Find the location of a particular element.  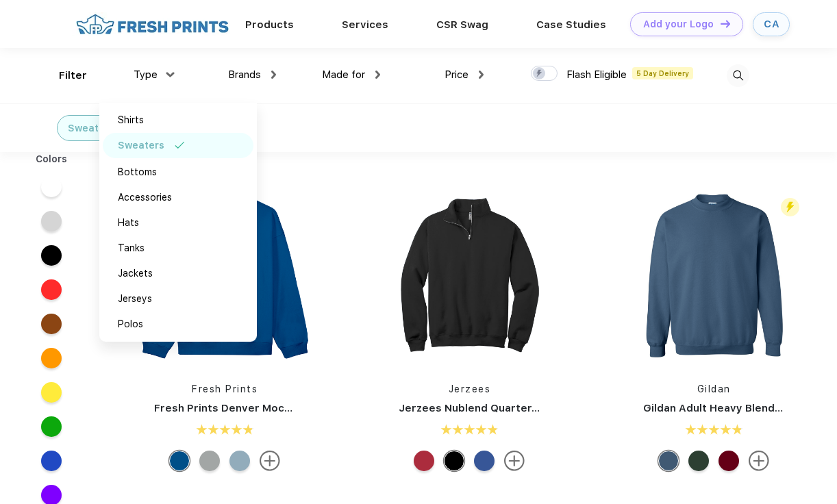

img: DT is located at coordinates (725, 23).